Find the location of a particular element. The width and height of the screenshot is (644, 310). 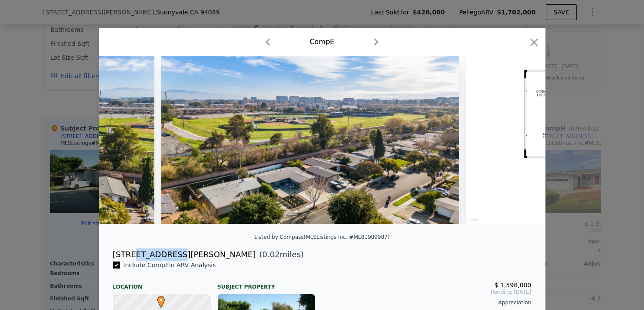

span: Include Comp E in ARV Analysis is located at coordinates (169, 265).